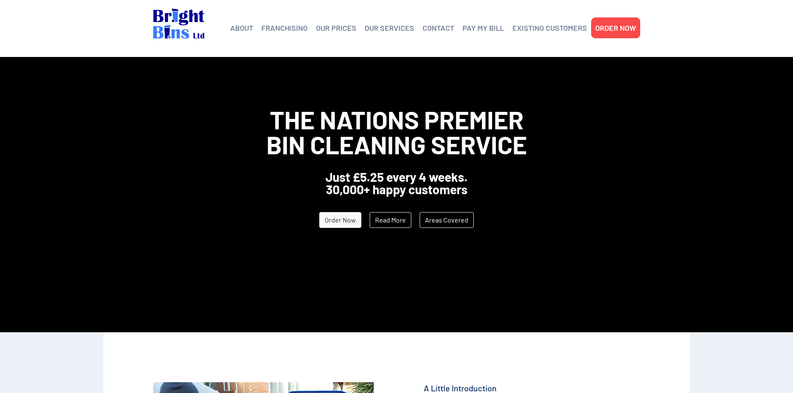 The height and width of the screenshot is (393, 793). Describe the element at coordinates (616, 28) in the screenshot. I see `a: ORDER NOW` at that location.